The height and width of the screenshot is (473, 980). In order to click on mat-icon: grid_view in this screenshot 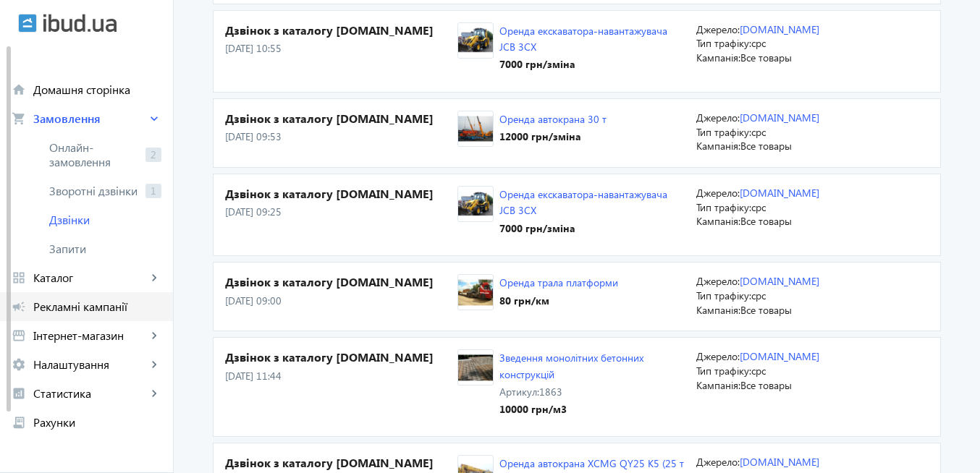, I will do `click(19, 277)`.